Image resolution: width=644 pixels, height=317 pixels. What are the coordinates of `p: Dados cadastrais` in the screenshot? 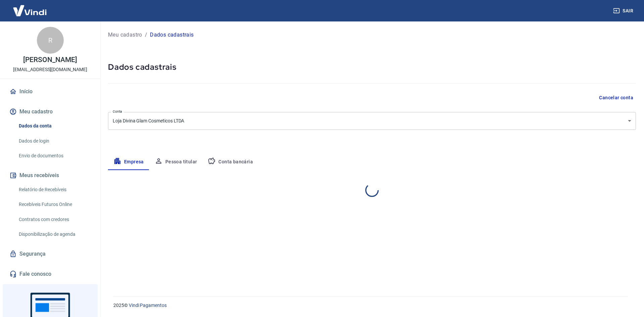 It's located at (172, 35).